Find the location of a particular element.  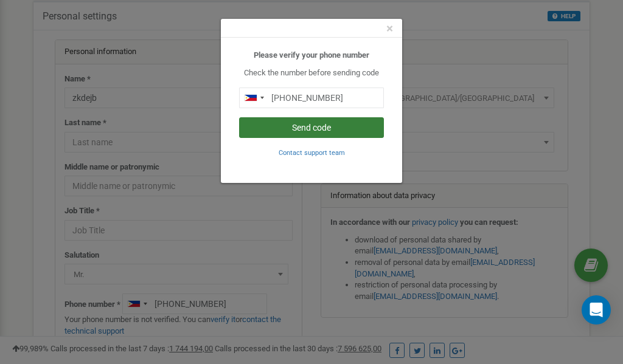

button: Send code is located at coordinates (311, 128).